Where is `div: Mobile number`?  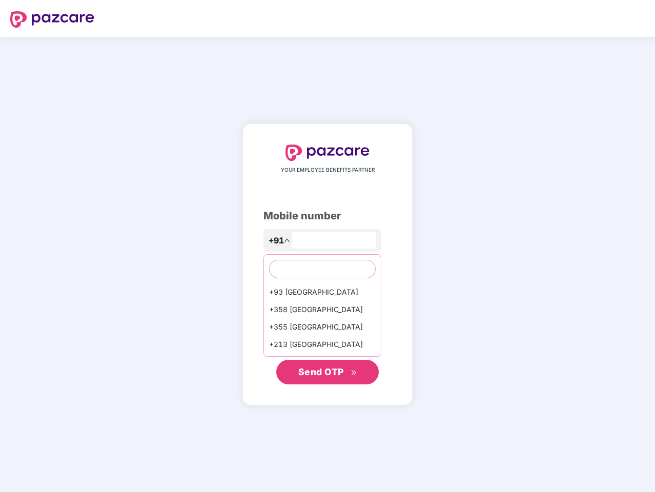 div: Mobile number is located at coordinates (327, 216).